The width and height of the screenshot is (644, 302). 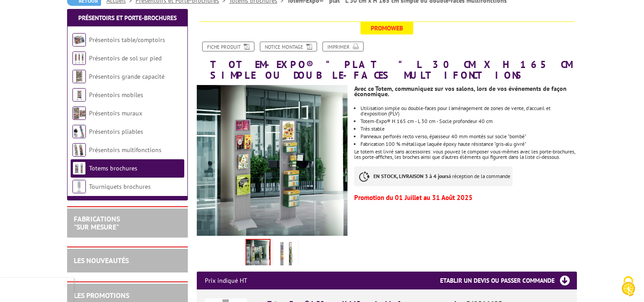 What do you see at coordinates (116, 132) in the screenshot?
I see `a: Présentoirs pliables` at bounding box center [116, 132].